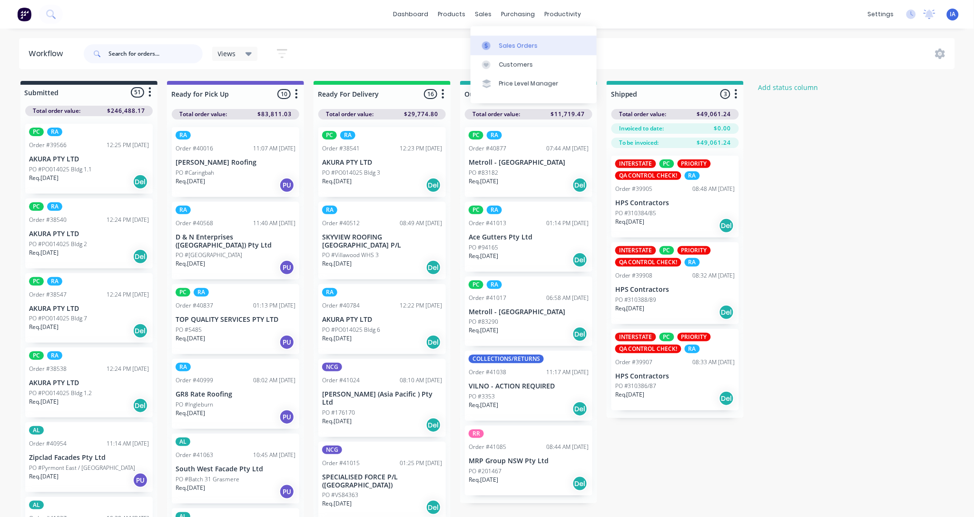 This screenshot has height=517, width=974. I want to click on div: sales, so click(483, 14).